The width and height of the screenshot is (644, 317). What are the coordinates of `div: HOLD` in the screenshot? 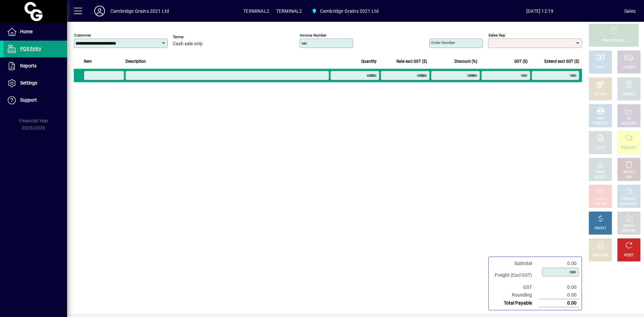 It's located at (600, 199).